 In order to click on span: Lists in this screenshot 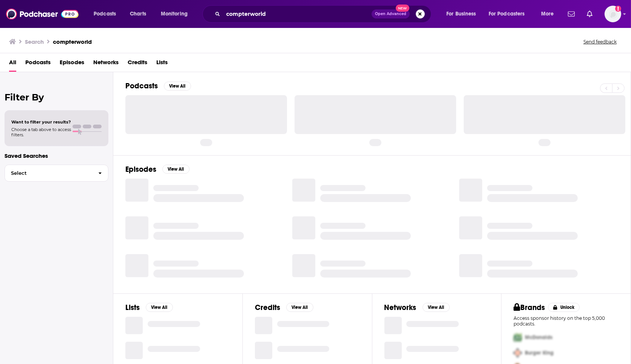, I will do `click(162, 64)`.